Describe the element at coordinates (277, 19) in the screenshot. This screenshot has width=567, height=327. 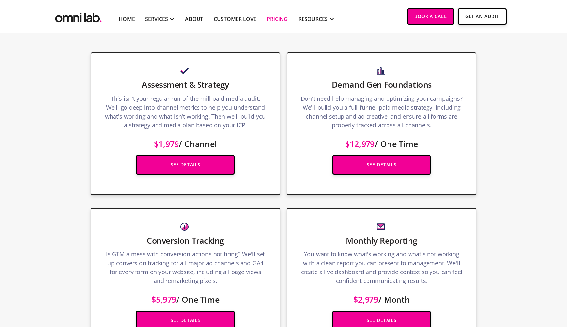
I see `a: Pricing` at that location.